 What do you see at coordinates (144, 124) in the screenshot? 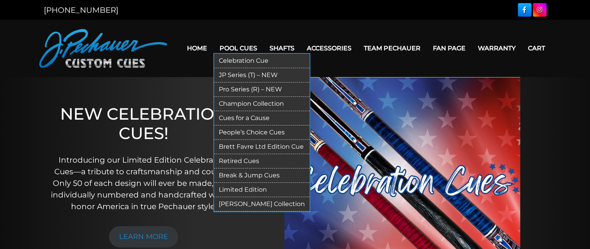
I see `h1: NEW CELEBRATION CUES!` at bounding box center [144, 124].